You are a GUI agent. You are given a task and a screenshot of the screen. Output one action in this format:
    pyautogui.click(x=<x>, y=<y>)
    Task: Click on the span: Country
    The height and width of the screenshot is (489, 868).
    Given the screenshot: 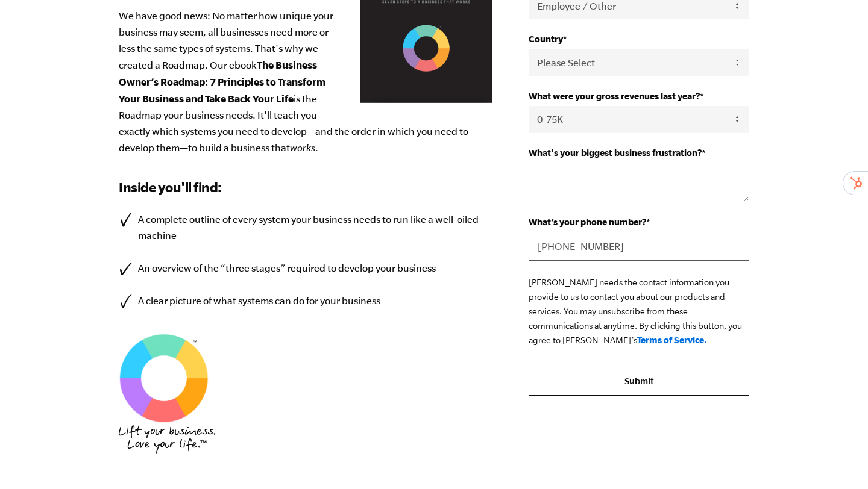 What is the action you would take?
    pyautogui.click(x=545, y=38)
    